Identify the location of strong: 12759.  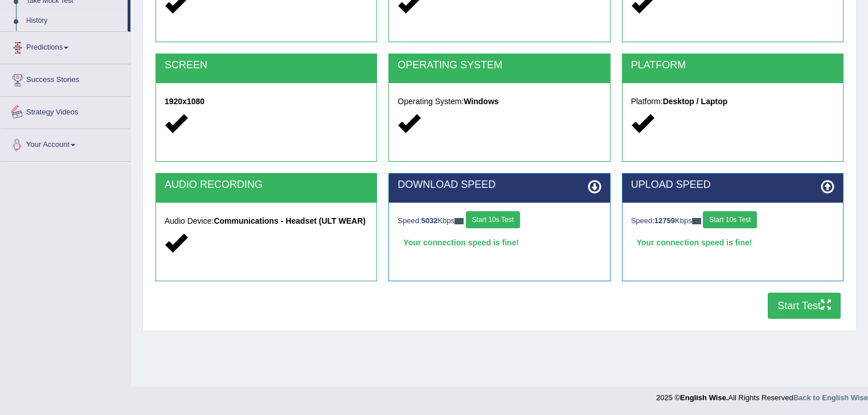
(665, 221).